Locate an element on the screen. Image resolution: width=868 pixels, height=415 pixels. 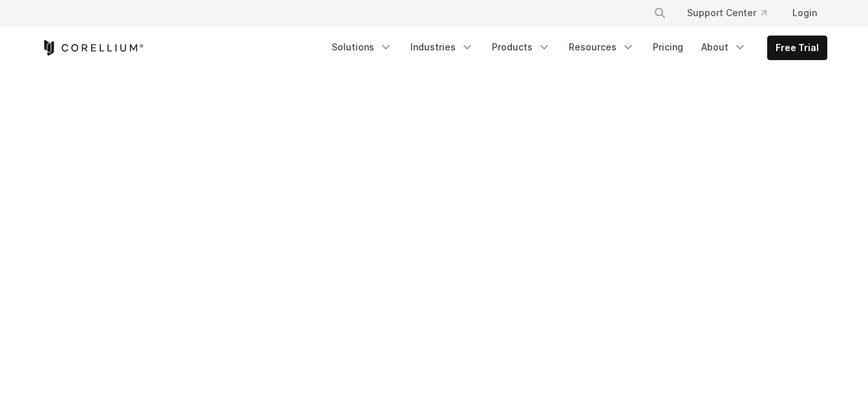
a: Resources is located at coordinates (602, 47).